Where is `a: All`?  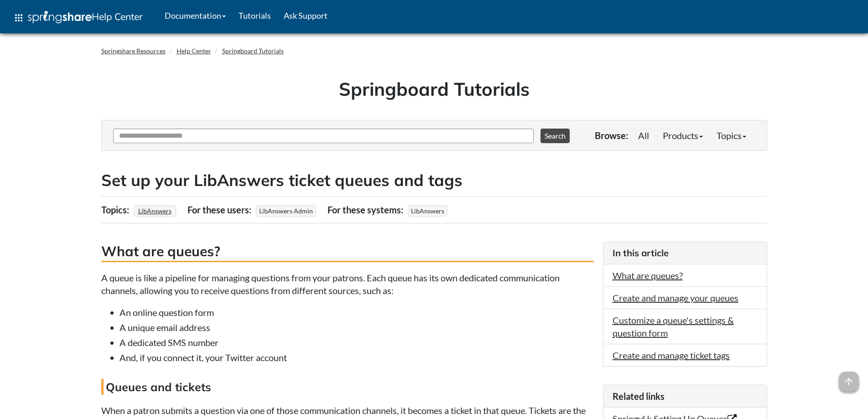 a: All is located at coordinates (643, 135).